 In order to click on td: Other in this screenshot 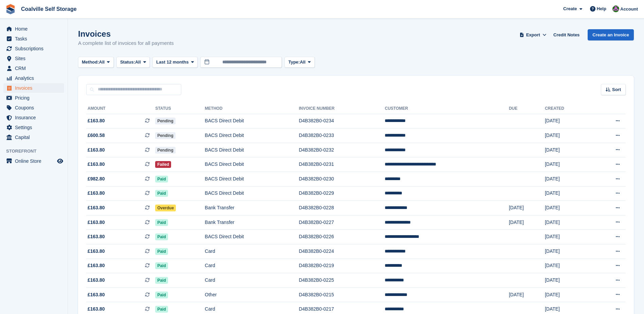, I will do `click(252, 295)`.